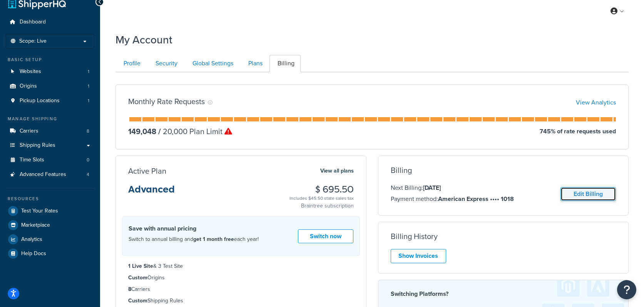 This screenshot has height=307, width=644. I want to click on li: Advanced Features, so click(50, 174).